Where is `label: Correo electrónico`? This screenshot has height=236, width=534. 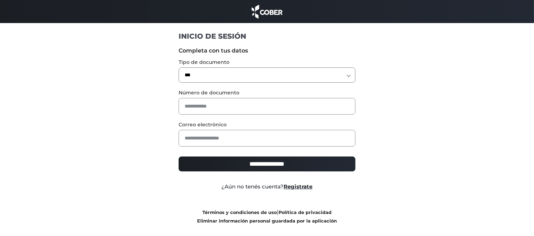
label: Correo electrónico is located at coordinates (267, 125).